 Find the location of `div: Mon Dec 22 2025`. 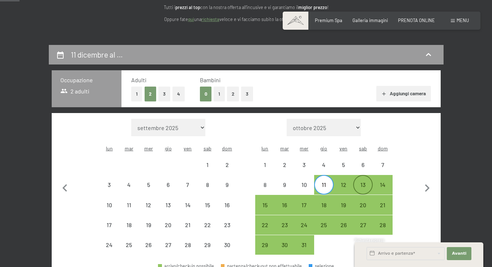

div: Mon Dec 22 2025 is located at coordinates (265, 225).